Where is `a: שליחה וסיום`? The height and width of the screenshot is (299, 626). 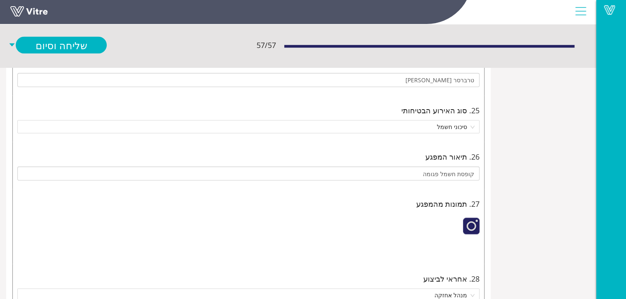 a: שליחה וסיום is located at coordinates (61, 45).